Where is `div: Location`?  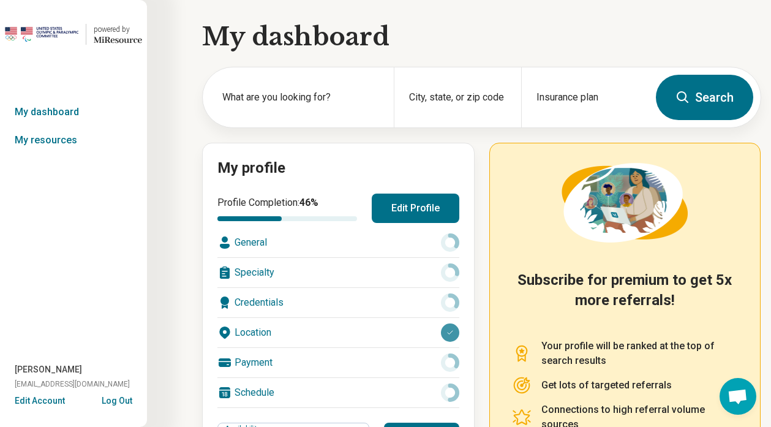
div: Location is located at coordinates (338, 332).